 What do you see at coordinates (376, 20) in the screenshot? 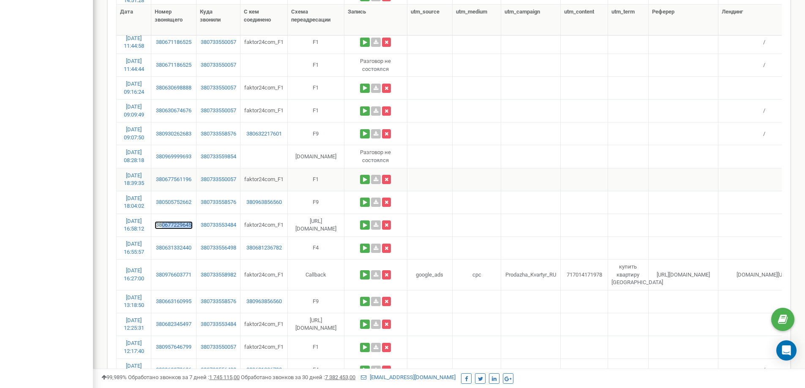
I see `th: Запись` at bounding box center [376, 20].